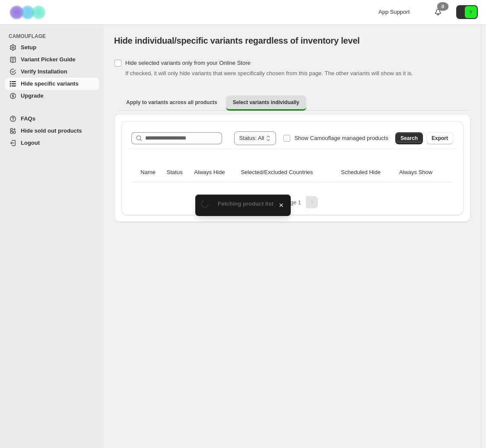 Image resolution: width=486 pixels, height=448 pixels. What do you see at coordinates (409, 138) in the screenshot?
I see `button: Search` at bounding box center [409, 138].